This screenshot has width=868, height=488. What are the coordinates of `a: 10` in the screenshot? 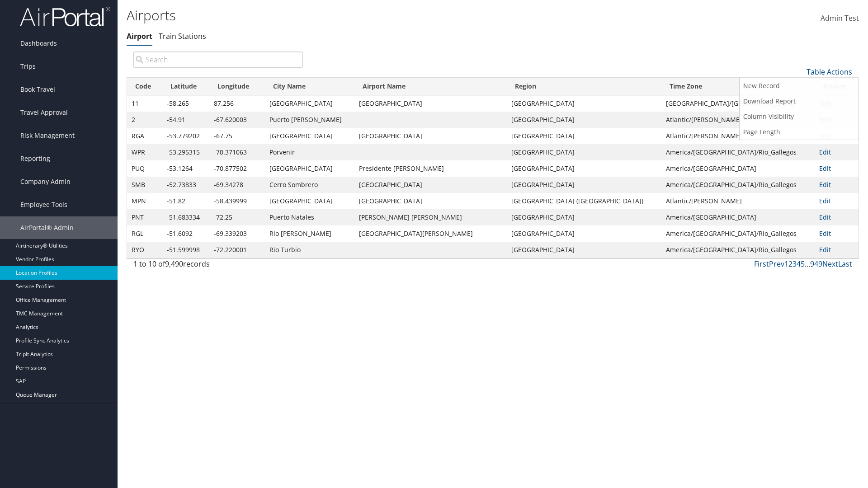 It's located at (799, 87).